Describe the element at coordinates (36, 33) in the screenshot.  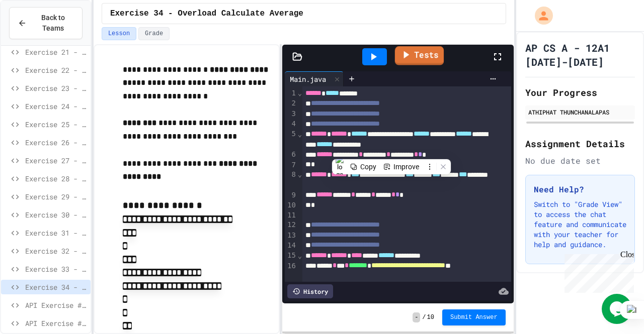
I see `div: Chat with us now!Close` at that location.